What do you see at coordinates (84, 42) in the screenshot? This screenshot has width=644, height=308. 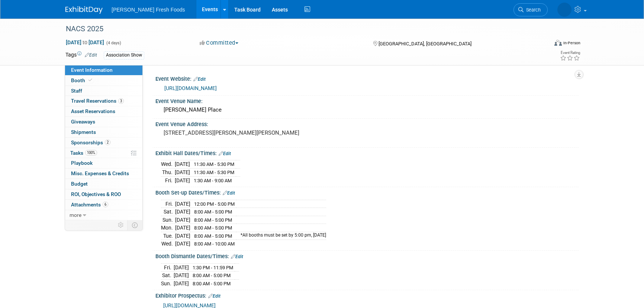 I see `span: to` at bounding box center [84, 42].